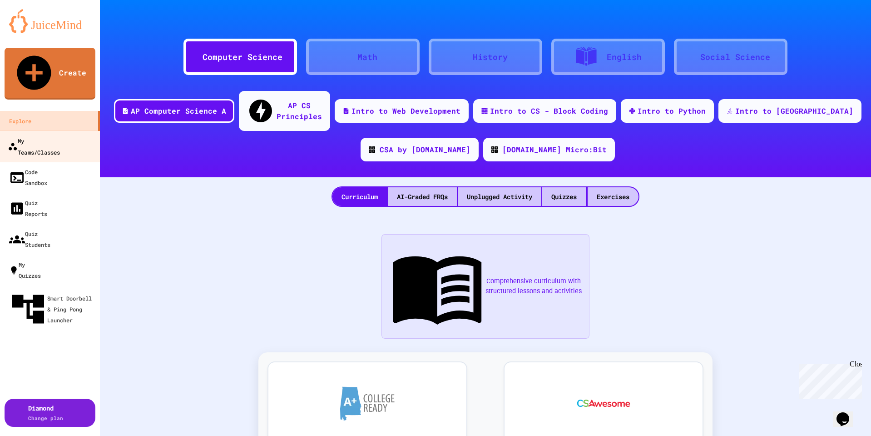 Image resolution: width=871 pixels, height=436 pixels. I want to click on img: logo-orange.svg, so click(50, 21).